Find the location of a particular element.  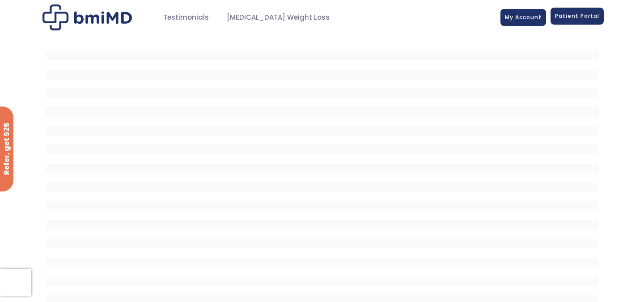

div: Patient Messaging Portal is located at coordinates (87, 18).